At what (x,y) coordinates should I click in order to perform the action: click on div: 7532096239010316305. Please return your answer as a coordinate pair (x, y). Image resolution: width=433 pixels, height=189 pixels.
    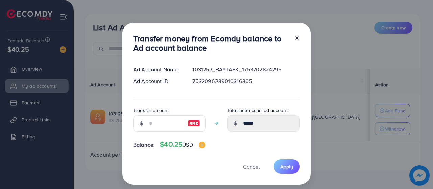
    Looking at the image, I should click on (246, 81).